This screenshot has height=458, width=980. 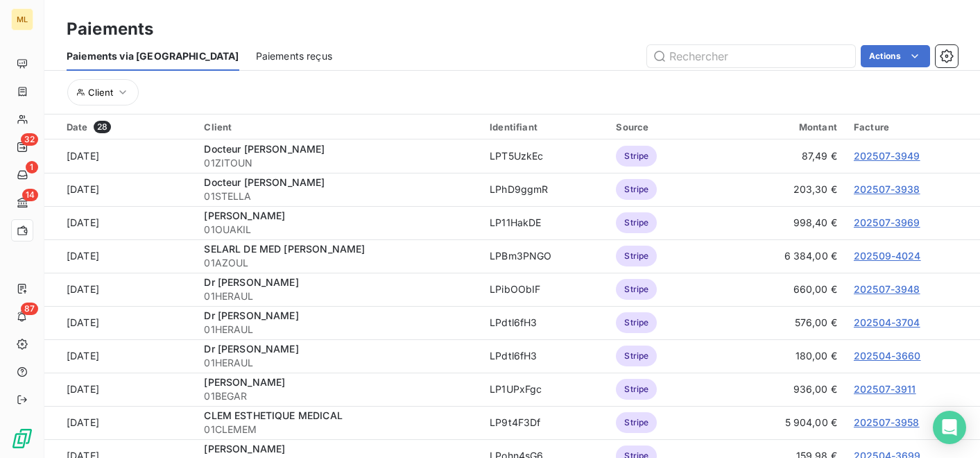 What do you see at coordinates (29, 139) in the screenshot?
I see `span: 32` at bounding box center [29, 139].